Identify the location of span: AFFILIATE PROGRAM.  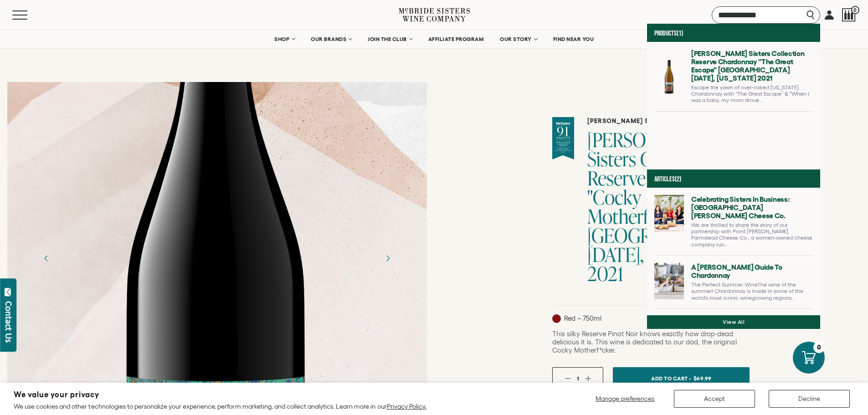
(456, 39).